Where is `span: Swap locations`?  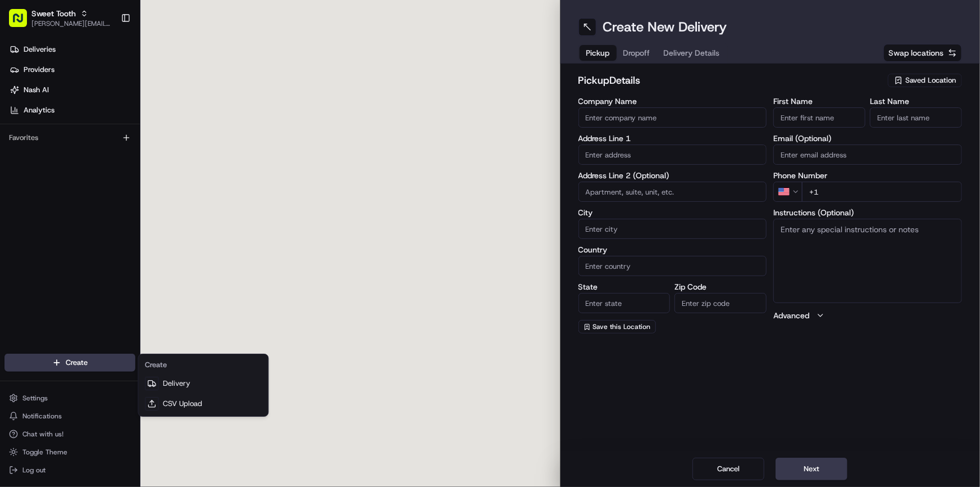
span: Swap locations is located at coordinates (916, 53).